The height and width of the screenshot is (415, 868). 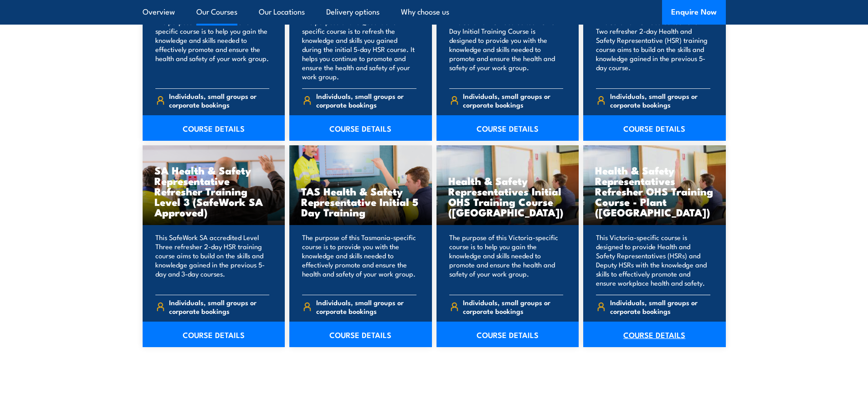 I want to click on p: This SafeWork SA accredited Level Three refresher 2-day HSR training course aims to build on the ..., so click(x=212, y=260).